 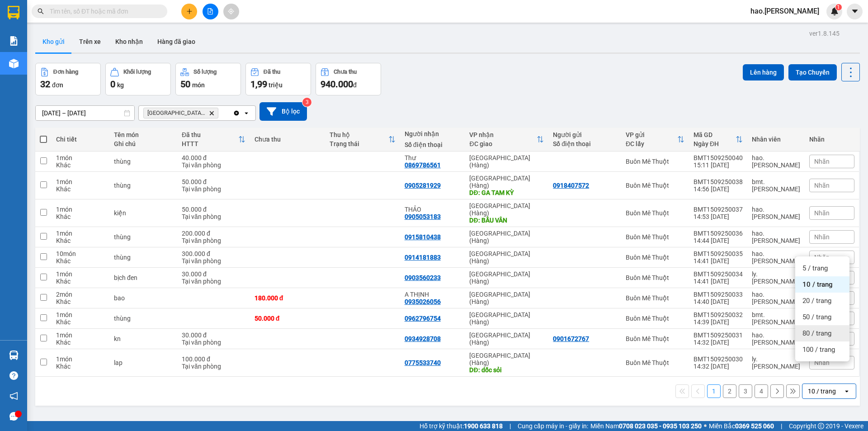 What do you see at coordinates (660, 426) in the screenshot?
I see `strong: 0708 023 035 - 0935 103 250` at bounding box center [660, 426].